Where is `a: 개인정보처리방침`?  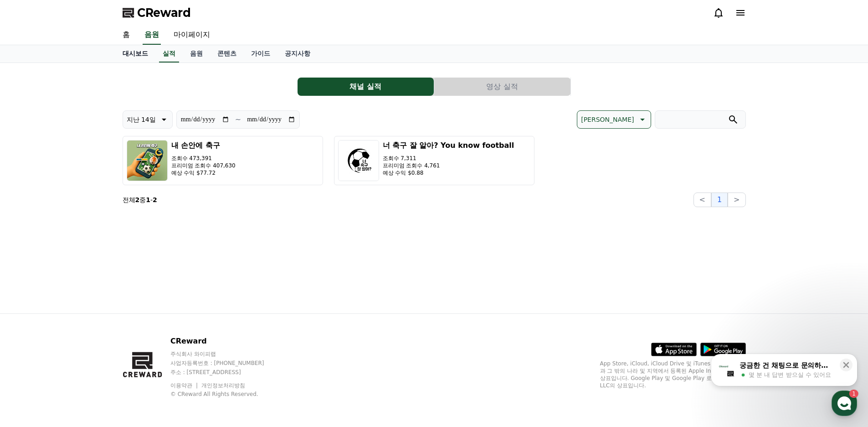 a: 개인정보처리방침 is located at coordinates (223, 385).